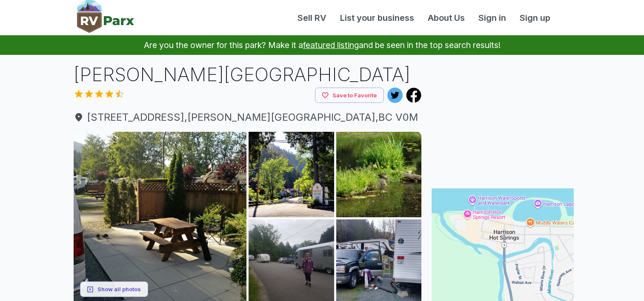  What do you see at coordinates (322, 45) in the screenshot?
I see `p: Are you the owner for this park? Make it a and be seen in the top search results!` at bounding box center [322, 45].